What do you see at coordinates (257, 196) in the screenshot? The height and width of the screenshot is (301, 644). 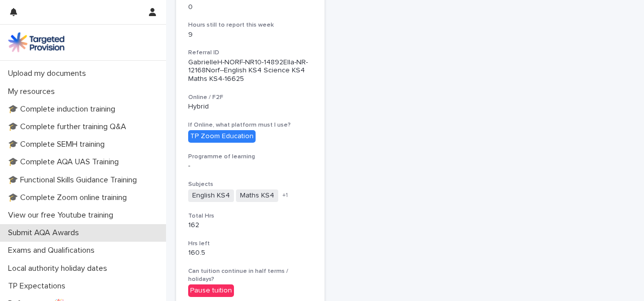 I see `span: Maths KS4` at bounding box center [257, 196].